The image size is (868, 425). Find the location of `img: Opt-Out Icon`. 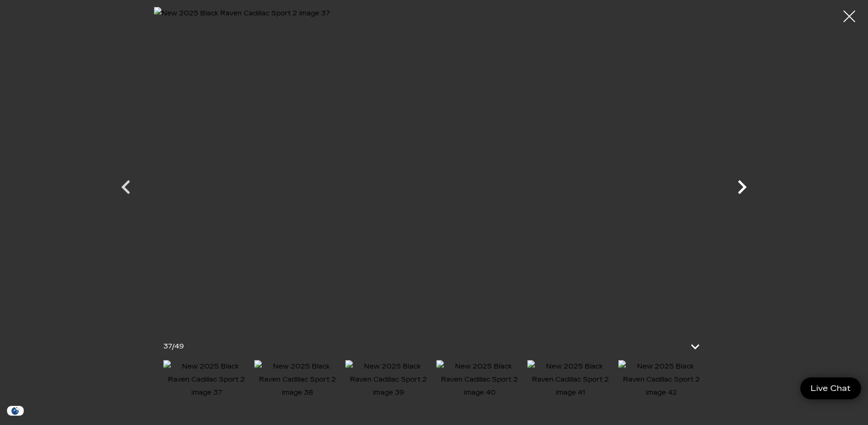

img: Opt-Out Icon is located at coordinates (15, 411).